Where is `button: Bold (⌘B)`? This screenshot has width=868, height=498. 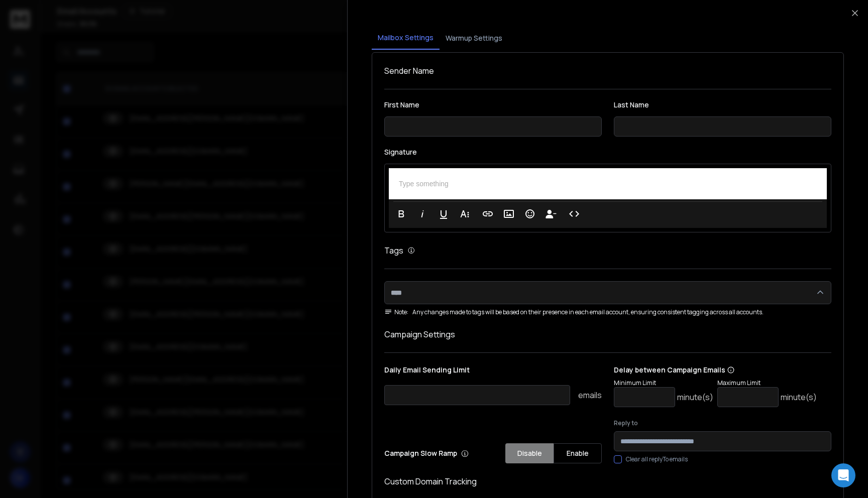
button: Bold (⌘B) is located at coordinates (401, 214).